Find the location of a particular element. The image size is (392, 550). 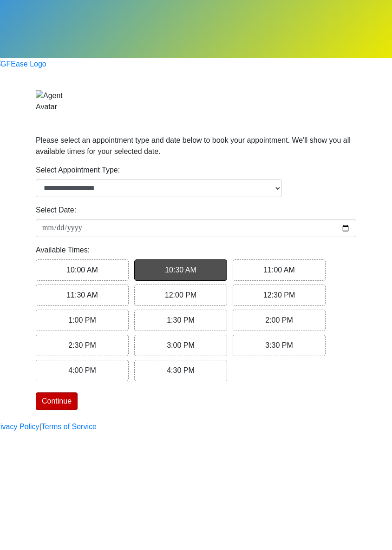

p: Please select an appointment type and date below to book your appointment. We'll show you all ava... is located at coordinates (196, 146).